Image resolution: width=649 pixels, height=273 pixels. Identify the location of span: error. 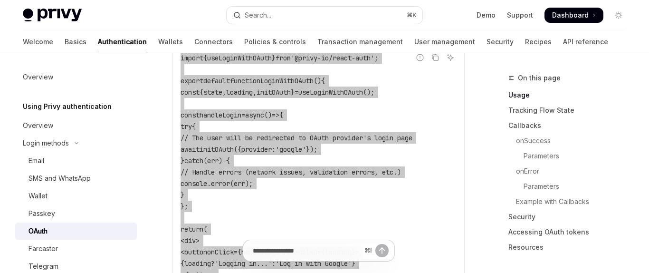
(220, 183).